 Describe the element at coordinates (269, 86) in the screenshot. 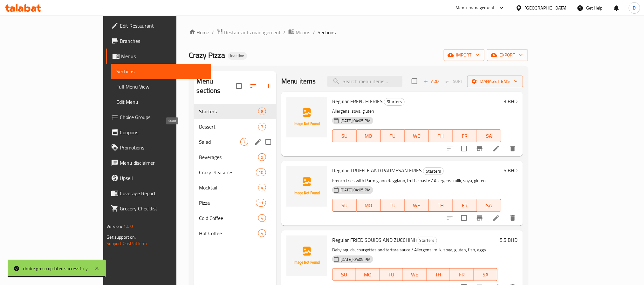

I see `button: Add section` at that location.